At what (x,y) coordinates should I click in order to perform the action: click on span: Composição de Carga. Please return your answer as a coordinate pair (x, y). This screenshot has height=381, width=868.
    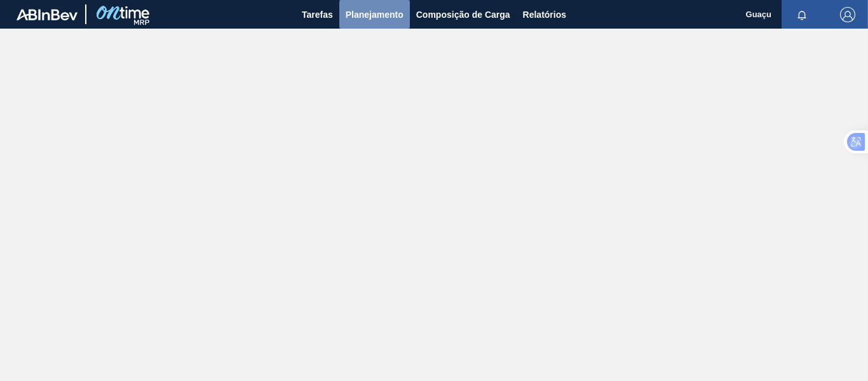
    Looking at the image, I should click on (463, 14).